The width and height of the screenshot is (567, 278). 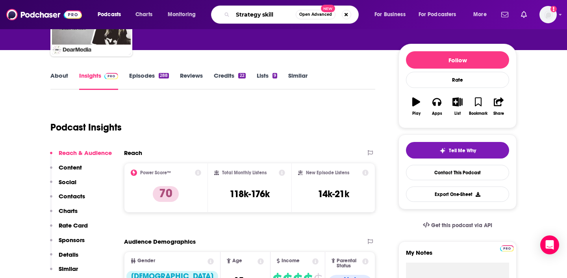 I want to click on span: Parental Status, so click(x=349, y=263).